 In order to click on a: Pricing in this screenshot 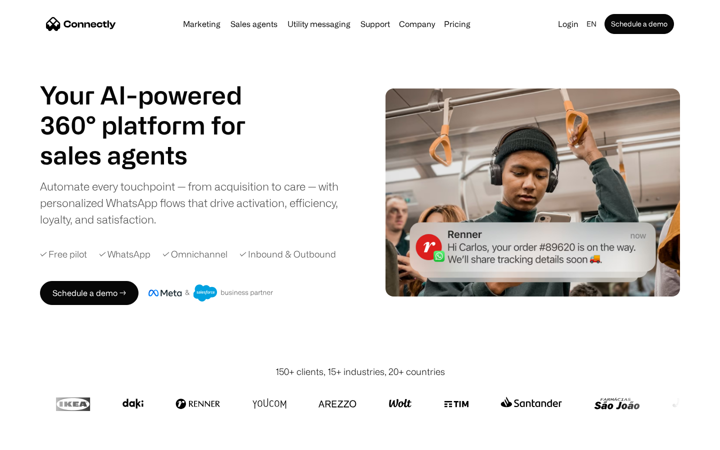, I will do `click(457, 24)`.